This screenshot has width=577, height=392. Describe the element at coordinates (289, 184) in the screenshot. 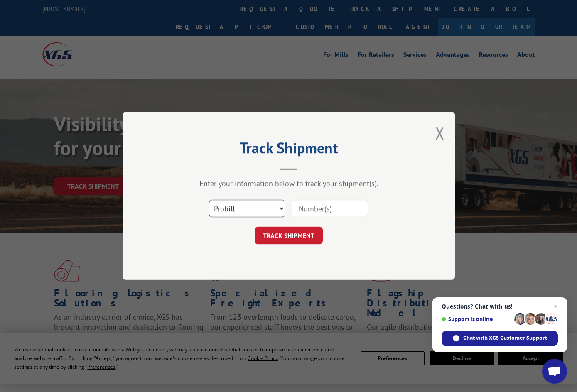

I see `div: Enter your information below to track your shipment(s).` at that location.